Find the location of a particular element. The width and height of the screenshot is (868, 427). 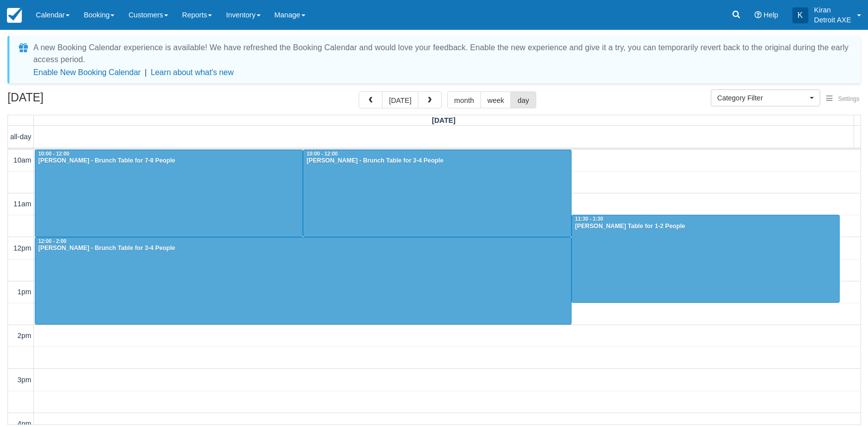

div: K is located at coordinates (801, 16).